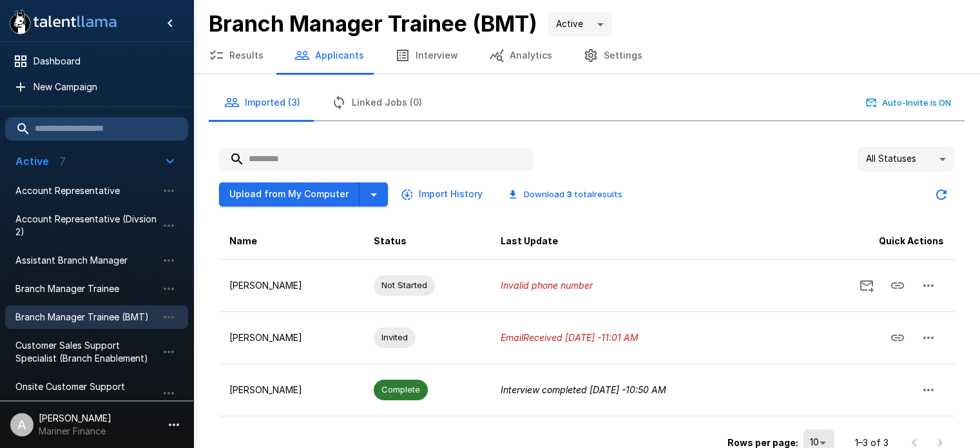 This screenshot has height=448, width=980. What do you see at coordinates (236, 55) in the screenshot?
I see `button: Results` at bounding box center [236, 55].